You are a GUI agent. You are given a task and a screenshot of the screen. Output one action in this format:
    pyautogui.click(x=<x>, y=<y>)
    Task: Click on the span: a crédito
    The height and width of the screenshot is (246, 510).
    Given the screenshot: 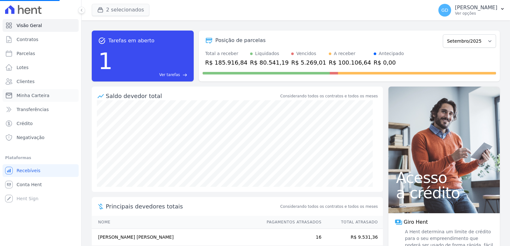 What is the action you would take?
    pyautogui.click(x=444, y=193)
    